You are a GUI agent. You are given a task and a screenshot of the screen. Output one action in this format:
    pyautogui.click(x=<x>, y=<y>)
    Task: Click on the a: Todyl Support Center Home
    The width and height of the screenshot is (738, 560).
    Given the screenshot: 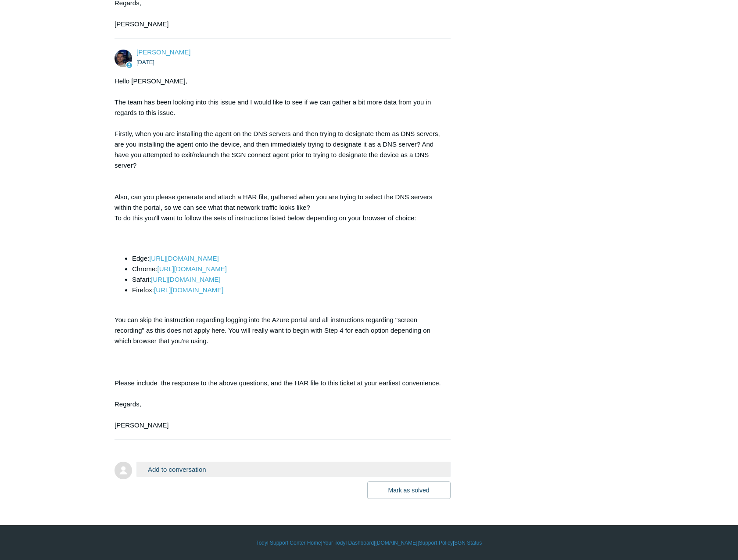 What is the action you would take?
    pyautogui.click(x=289, y=543)
    